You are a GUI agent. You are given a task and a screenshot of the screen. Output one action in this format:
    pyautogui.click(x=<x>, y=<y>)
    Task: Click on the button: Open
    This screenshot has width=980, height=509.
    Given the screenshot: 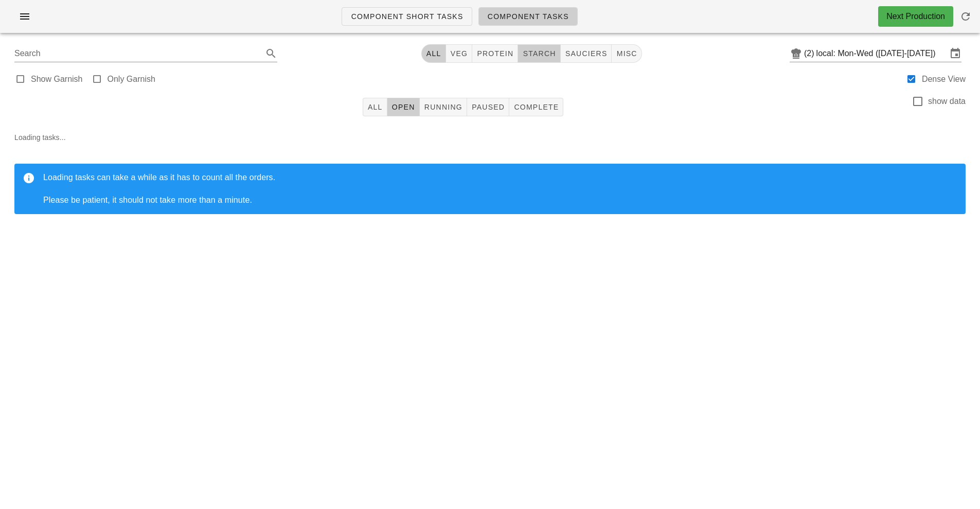 What is the action you would take?
    pyautogui.click(x=403, y=107)
    